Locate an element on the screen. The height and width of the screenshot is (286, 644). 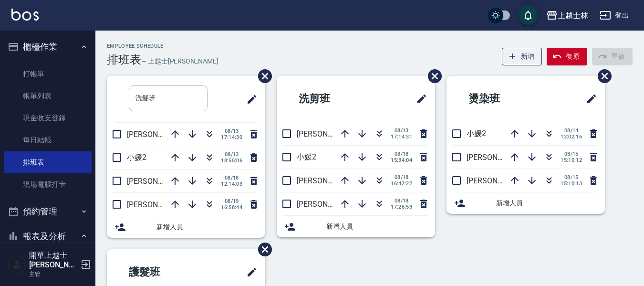
span: 08/14 is located at coordinates (571, 130).